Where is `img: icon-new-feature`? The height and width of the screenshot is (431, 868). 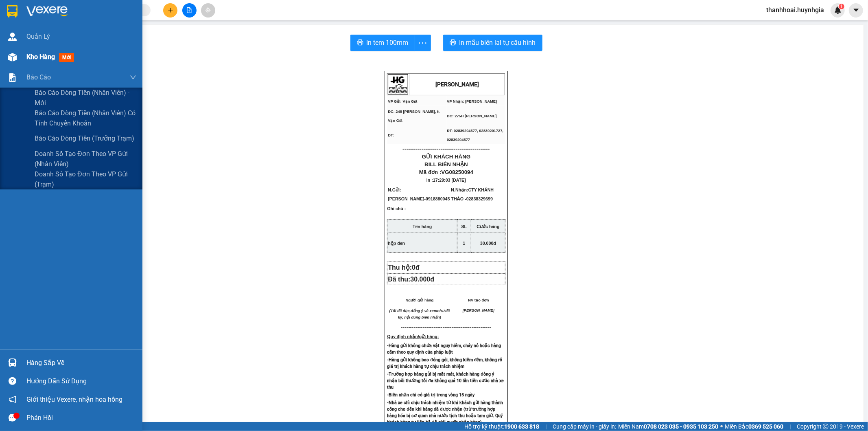
img: icon-new-feature is located at coordinates (838, 10).